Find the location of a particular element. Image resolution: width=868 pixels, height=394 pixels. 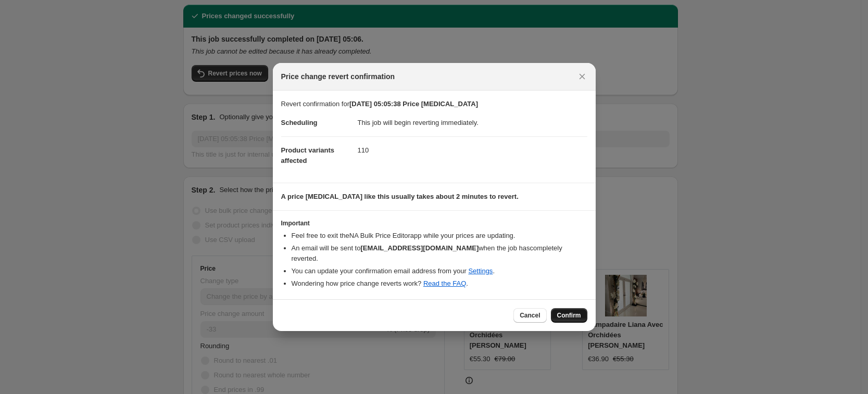

li: An email will be sent to when the job has completely reverted . is located at coordinates (440, 254).